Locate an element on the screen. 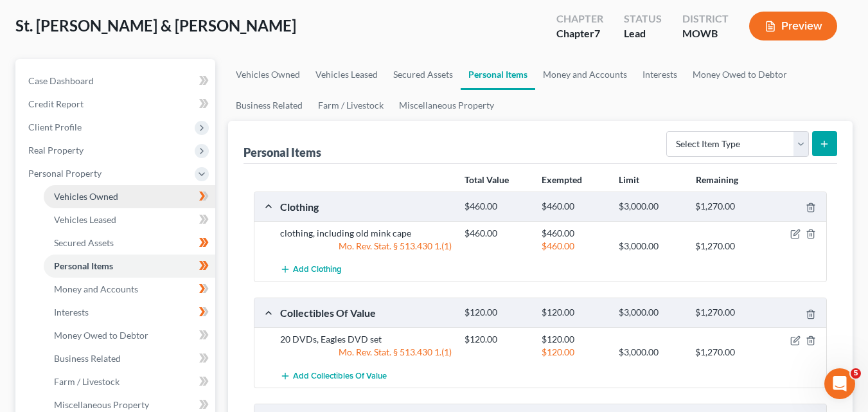 The height and width of the screenshot is (412, 868). div: 20 DVDs, Eagles DVD set is located at coordinates (366, 339).